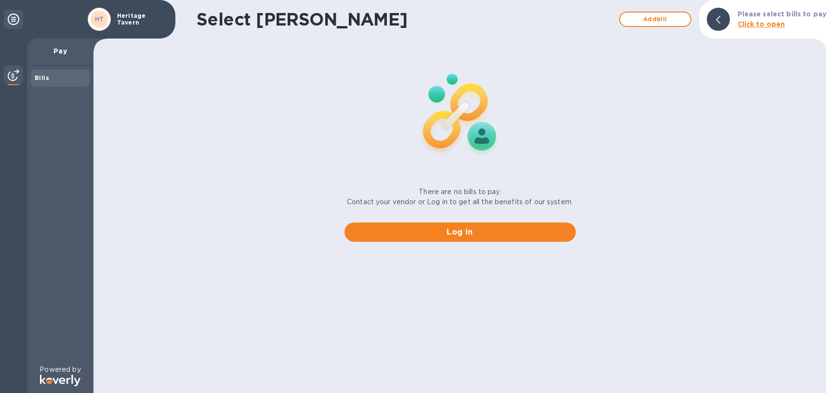  What do you see at coordinates (460, 197) in the screenshot?
I see `p: There are no bills to pay. Contact your vendor or Log in to get all the benefits of our system.` at bounding box center [460, 197].